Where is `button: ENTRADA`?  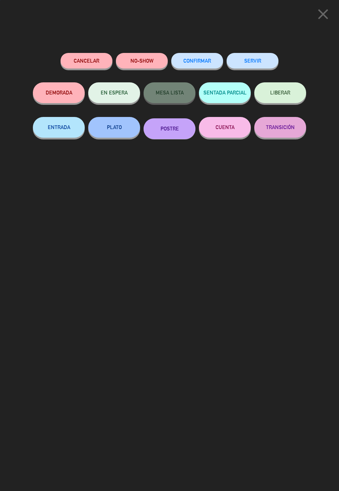
button: ENTRADA is located at coordinates (59, 127).